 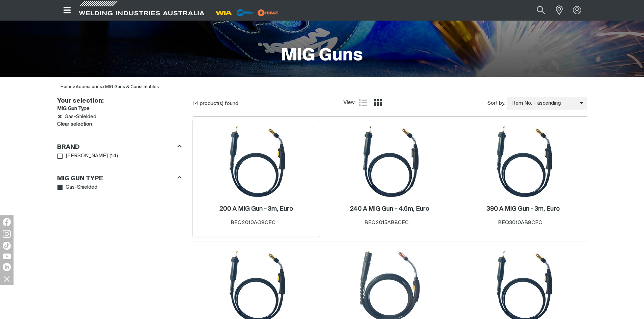 I want to click on ul: Brand, so click(x=120, y=156).